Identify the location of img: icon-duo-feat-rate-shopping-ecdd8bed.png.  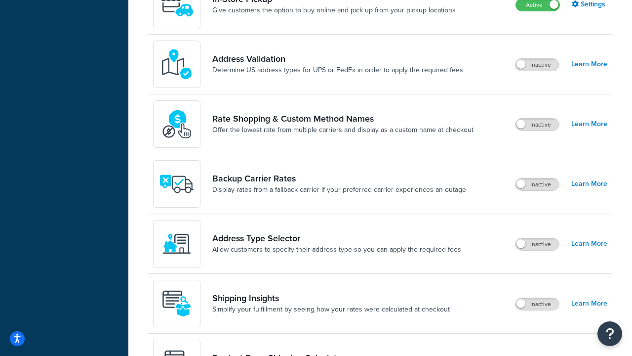
(177, 124).